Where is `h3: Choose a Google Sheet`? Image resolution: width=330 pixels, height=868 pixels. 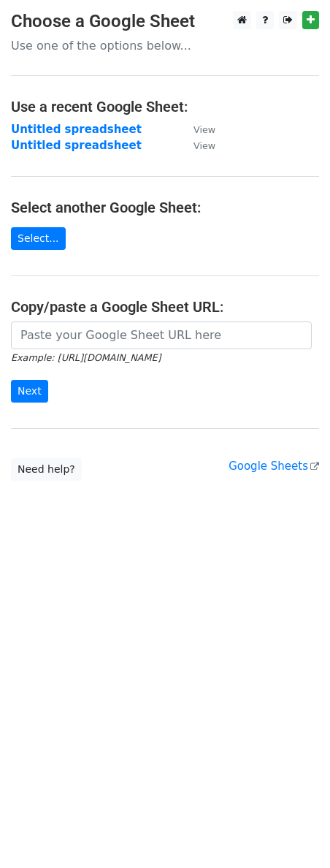
h3: Choose a Google Sheet is located at coordinates (165, 21).